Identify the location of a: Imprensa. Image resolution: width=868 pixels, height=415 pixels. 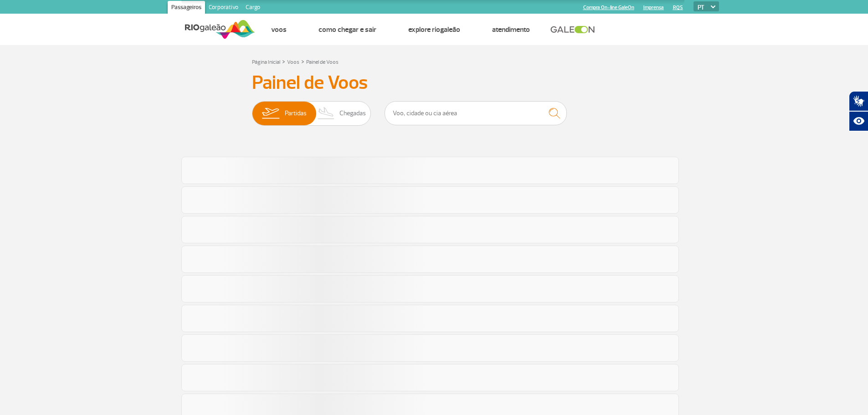
(653, 7).